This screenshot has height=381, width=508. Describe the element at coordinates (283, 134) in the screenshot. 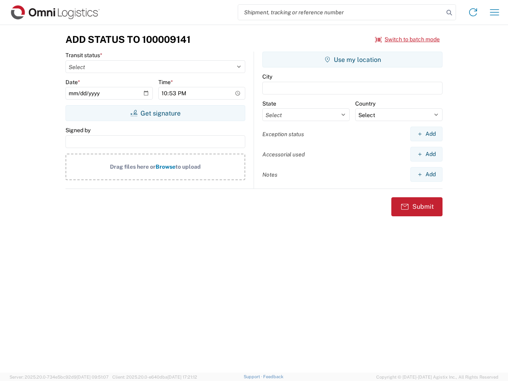

I see `label: Exception status` at that location.